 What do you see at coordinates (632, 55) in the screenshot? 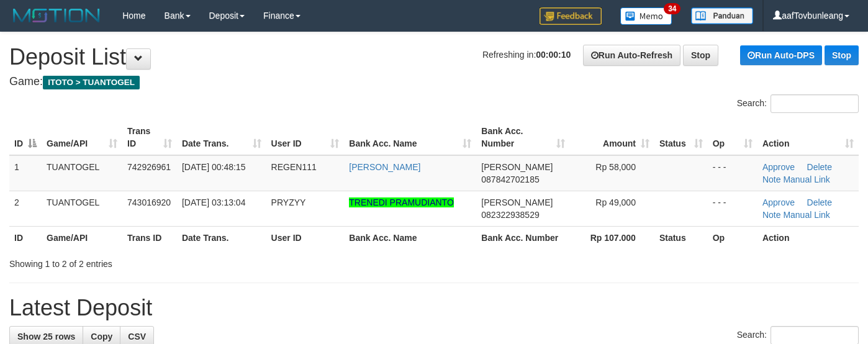
I see `a: Run Auto-Refresh` at bounding box center [632, 55].